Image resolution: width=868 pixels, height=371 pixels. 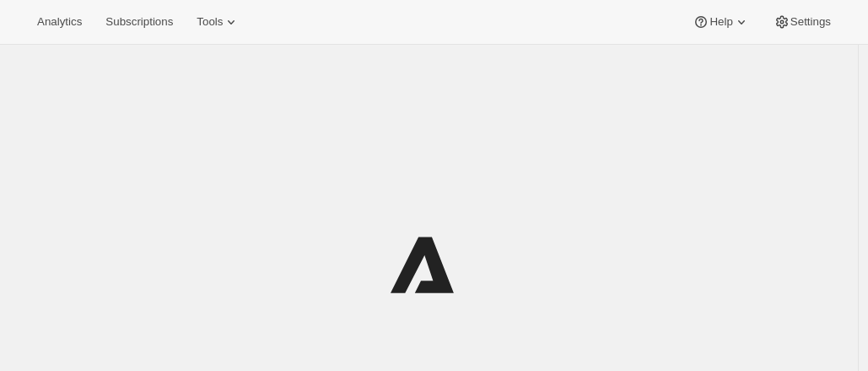 What do you see at coordinates (803, 22) in the screenshot?
I see `button: Settings` at bounding box center [803, 22].